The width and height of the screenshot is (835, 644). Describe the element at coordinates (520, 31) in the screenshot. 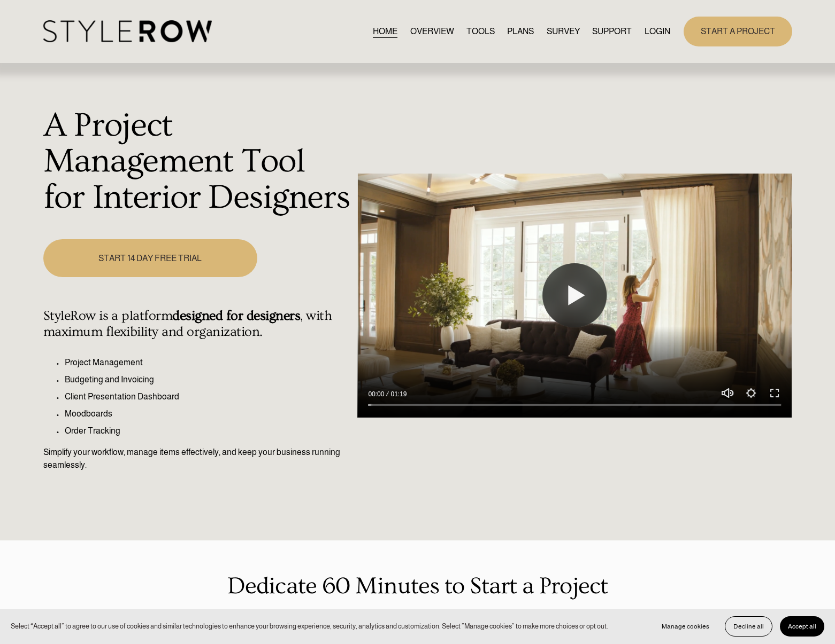

I see `a: PLANS` at that location.